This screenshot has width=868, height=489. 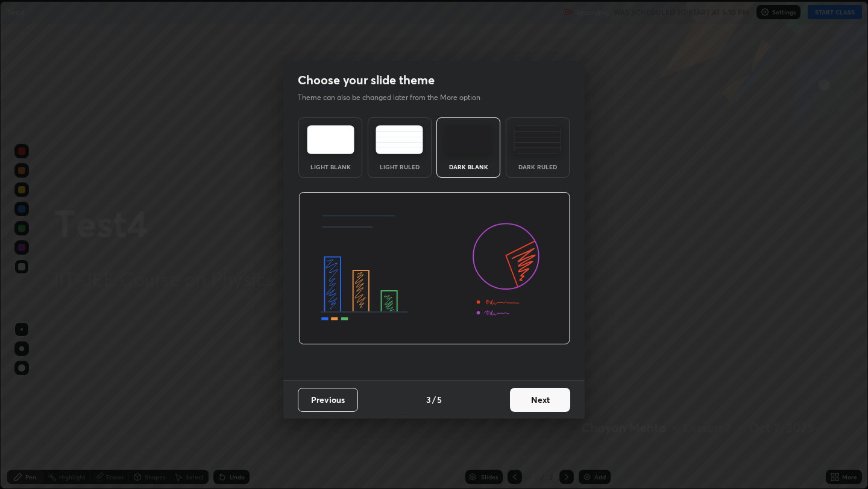 What do you see at coordinates (434, 268) in the screenshot?
I see `img: darkThemeBanner.d06ce4a2.svg` at bounding box center [434, 268].